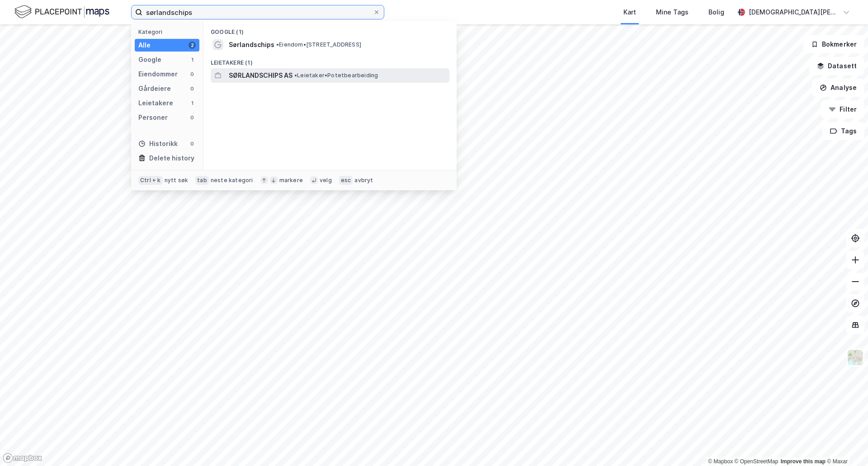 Image resolution: width=868 pixels, height=466 pixels. Describe the element at coordinates (177, 181) in the screenshot. I see `div: nytt søk` at that location.